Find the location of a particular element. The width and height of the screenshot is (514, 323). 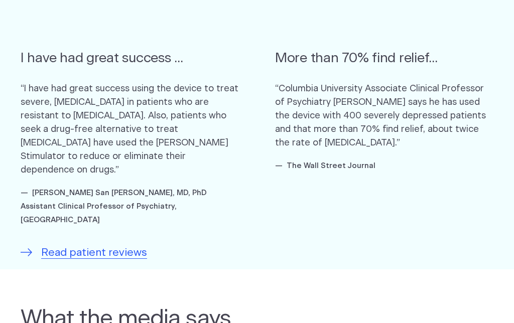

a: Read patient reviews is located at coordinates (84, 253).